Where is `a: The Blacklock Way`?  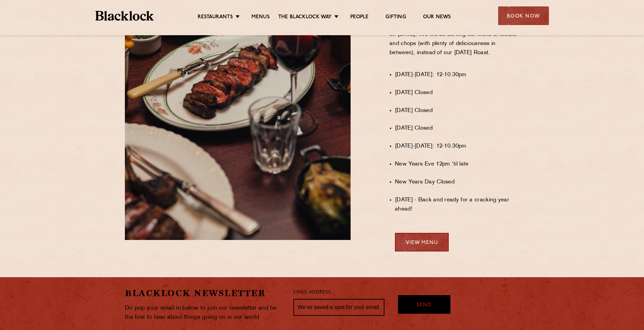
a: The Blacklock Way is located at coordinates (305, 18).